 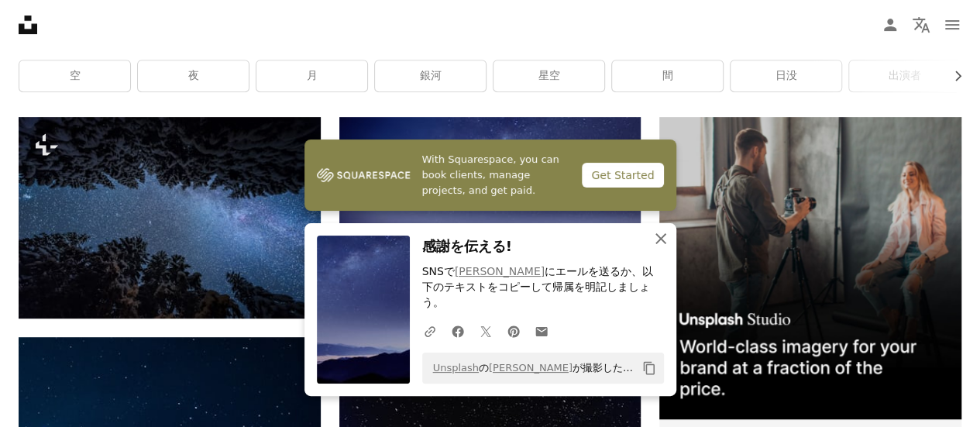 I want to click on a: Pinterestでシェアする, so click(x=514, y=331).